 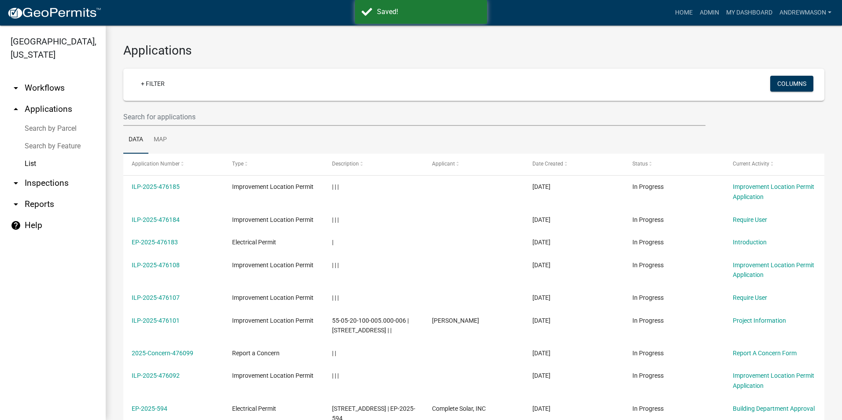 I want to click on a: ILP-2025-476184, so click(x=156, y=220).